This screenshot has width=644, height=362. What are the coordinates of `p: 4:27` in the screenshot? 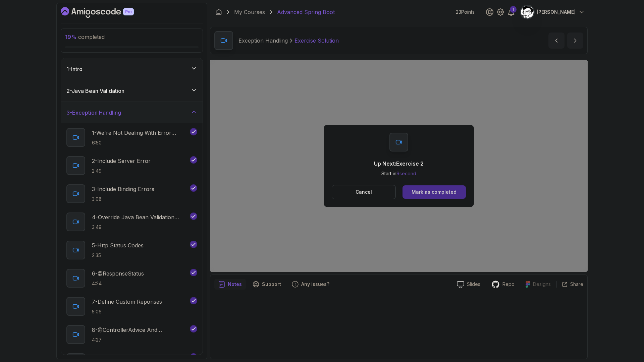 It's located at (140, 340).